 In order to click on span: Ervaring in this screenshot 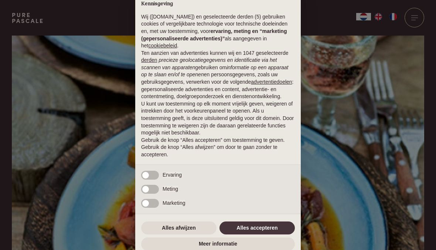, I will do `click(172, 174)`.